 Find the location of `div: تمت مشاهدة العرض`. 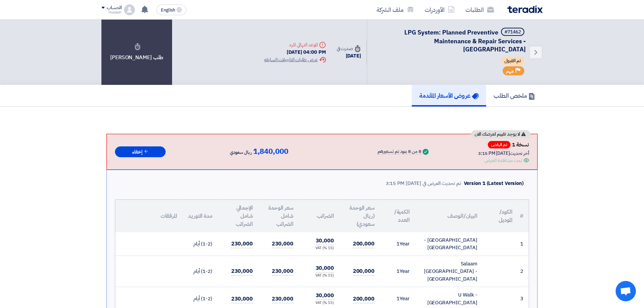

div: تمت مشاهدة العرض is located at coordinates (503, 160).